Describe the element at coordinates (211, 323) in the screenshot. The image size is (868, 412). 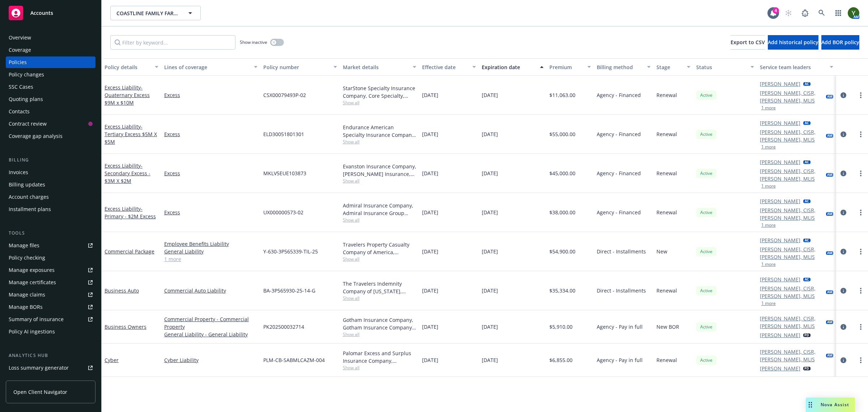
I see `a: Commercial Property - Commercial Property` at that location.